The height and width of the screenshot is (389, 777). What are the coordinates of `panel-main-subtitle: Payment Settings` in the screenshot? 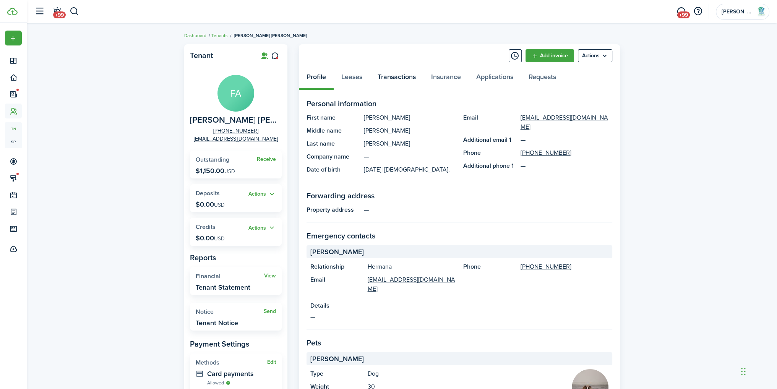 It's located at (236, 344).